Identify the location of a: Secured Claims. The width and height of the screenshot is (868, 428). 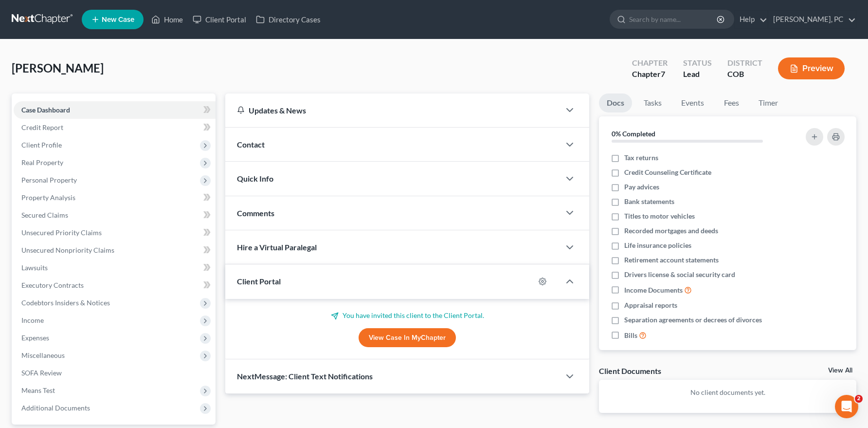
(114, 215).